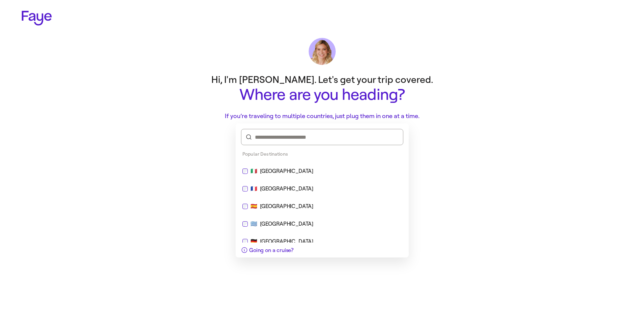 The image size is (644, 316). Describe the element at coordinates (322, 95) in the screenshot. I see `h1: Where are you heading?` at that location.